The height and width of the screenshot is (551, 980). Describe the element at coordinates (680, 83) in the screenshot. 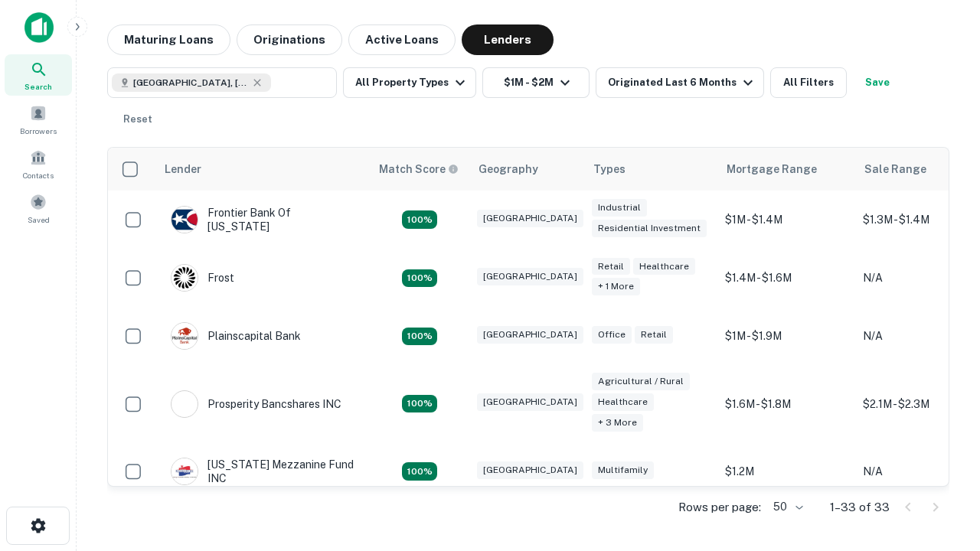

I see `button: Originated Last 6 Months` at that location.